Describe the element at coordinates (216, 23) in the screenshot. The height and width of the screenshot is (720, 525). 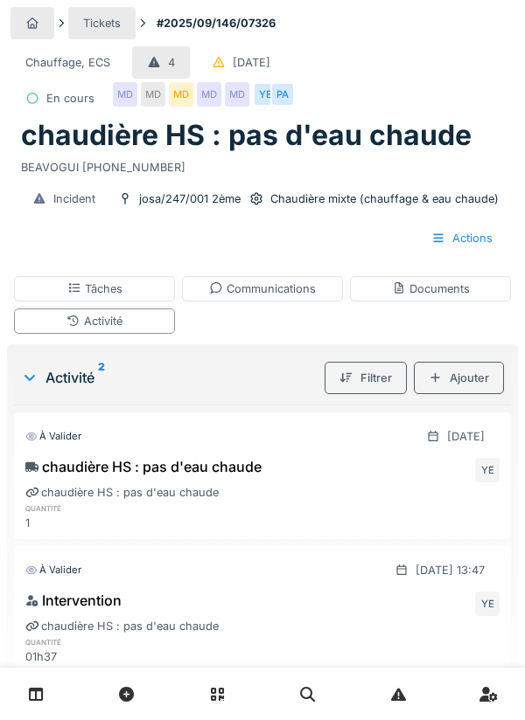
I see `strong: #2025/09/146/07326` at that location.